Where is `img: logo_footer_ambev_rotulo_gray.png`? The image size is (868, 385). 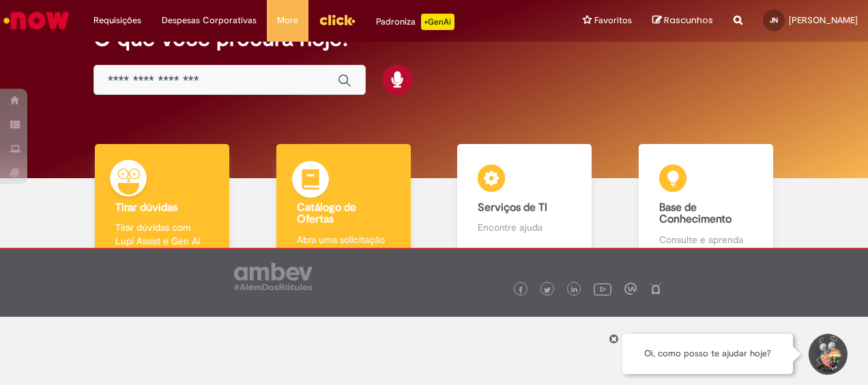
img: logo_footer_ambev_rotulo_gray.png is located at coordinates (273, 276).